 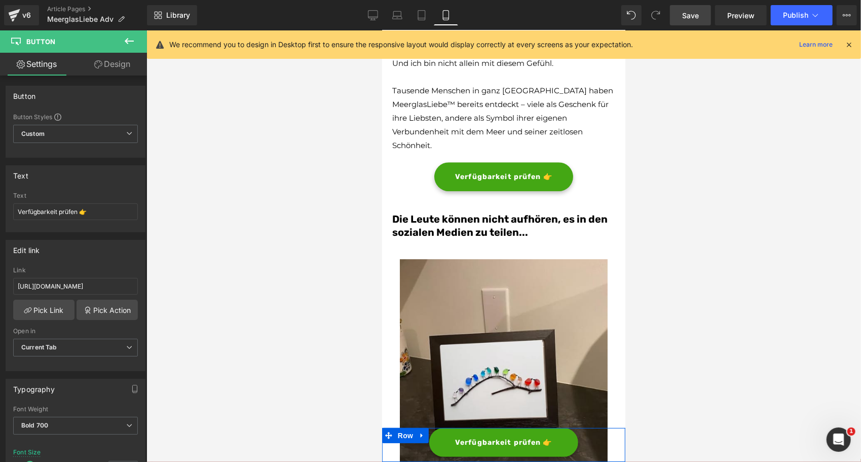 What do you see at coordinates (26, 247) in the screenshot?
I see `div: Edit link` at bounding box center [26, 247].